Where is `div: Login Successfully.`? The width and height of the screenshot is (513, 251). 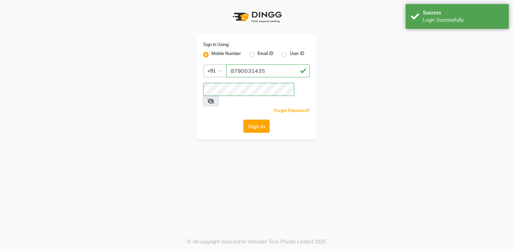 div: Login Successfully. is located at coordinates (463, 20).